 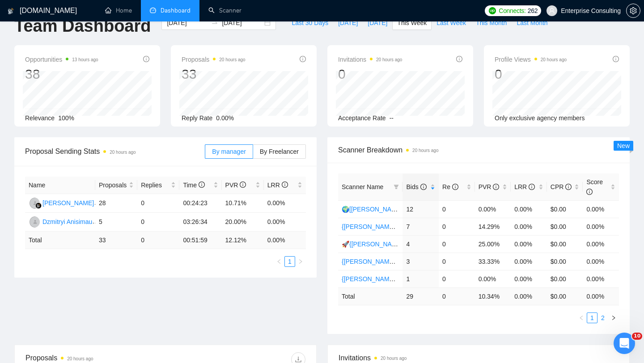 I want to click on span: Re, so click(x=450, y=187).